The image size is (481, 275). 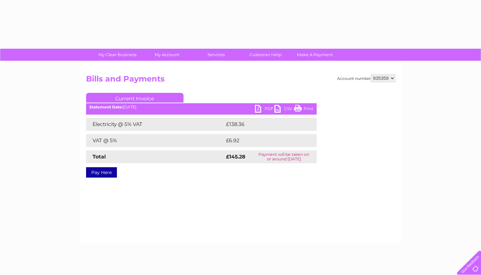 What do you see at coordinates (99, 157) in the screenshot?
I see `strong: Total` at bounding box center [99, 157].